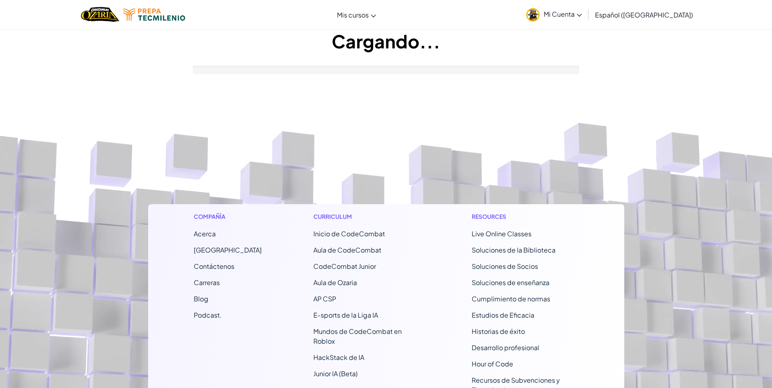  Describe the element at coordinates (339, 357) in the screenshot. I see `a: HackStack de IA` at that location.